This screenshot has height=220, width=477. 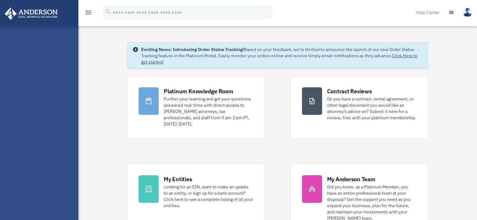 What do you see at coordinates (351, 179) in the screenshot?
I see `div: My Anderson Team` at bounding box center [351, 179].